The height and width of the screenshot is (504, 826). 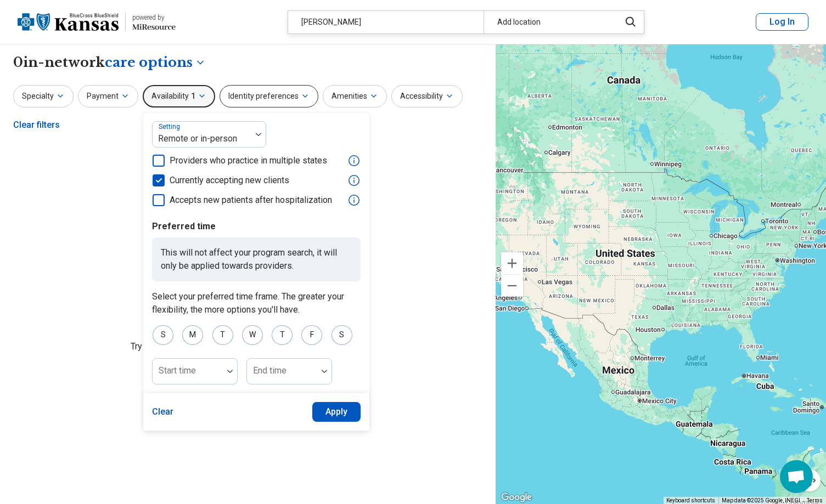 What do you see at coordinates (814, 500) in the screenshot?
I see `a: Terms (opens in new tab)` at bounding box center [814, 500].